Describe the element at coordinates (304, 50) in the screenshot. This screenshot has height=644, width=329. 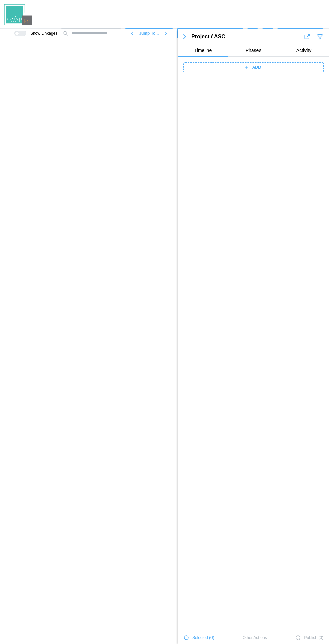
I see `span: Activity` at that location.